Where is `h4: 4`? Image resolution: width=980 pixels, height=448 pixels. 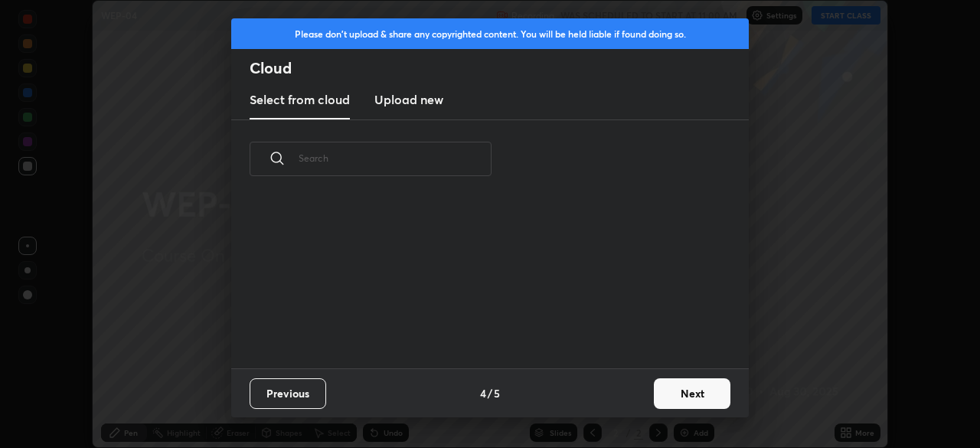
h4: 4 is located at coordinates (483, 393).